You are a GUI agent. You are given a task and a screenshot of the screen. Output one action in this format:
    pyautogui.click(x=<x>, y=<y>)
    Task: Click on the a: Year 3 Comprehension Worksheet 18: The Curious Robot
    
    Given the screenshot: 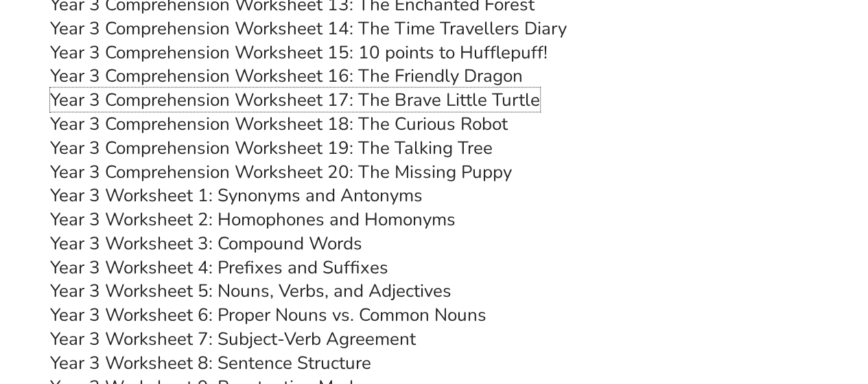 What is the action you would take?
    pyautogui.click(x=278, y=124)
    